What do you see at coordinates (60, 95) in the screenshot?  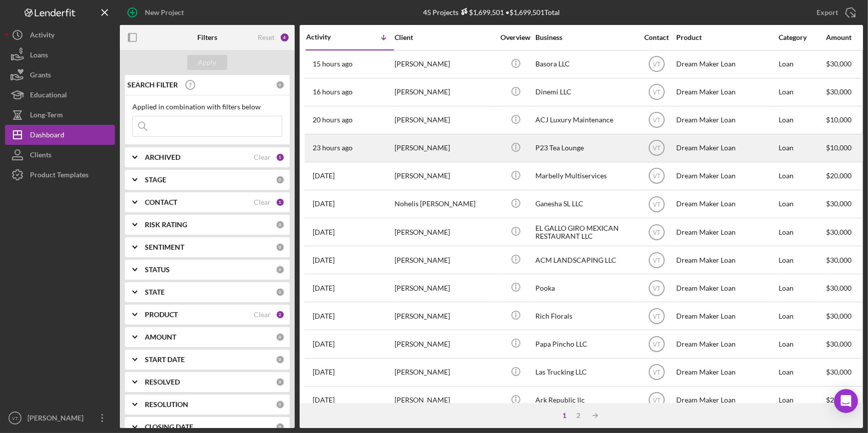 I see `a: Educational` at bounding box center [60, 95].